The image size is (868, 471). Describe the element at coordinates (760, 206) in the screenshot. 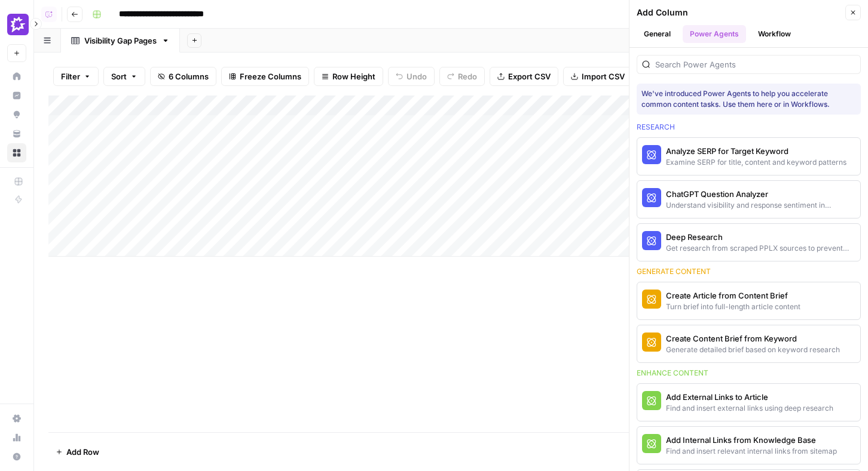

I see `div: Understand visibility and response sentiment in ChatGPT` at that location.